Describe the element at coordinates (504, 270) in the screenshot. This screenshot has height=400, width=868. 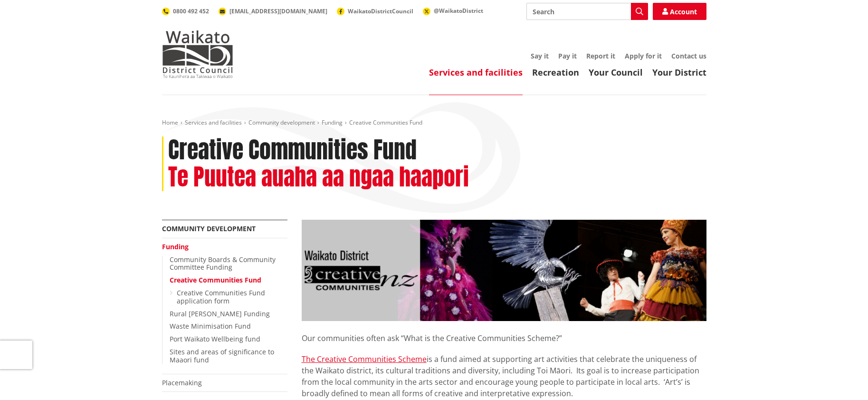
I see `img: Creative Communities Banner` at that location.